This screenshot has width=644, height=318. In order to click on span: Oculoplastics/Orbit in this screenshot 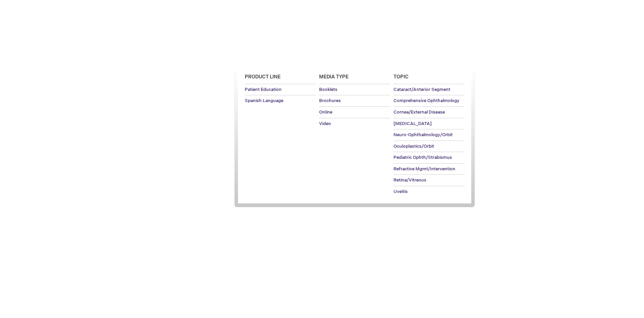, I will do `click(414, 146)`.